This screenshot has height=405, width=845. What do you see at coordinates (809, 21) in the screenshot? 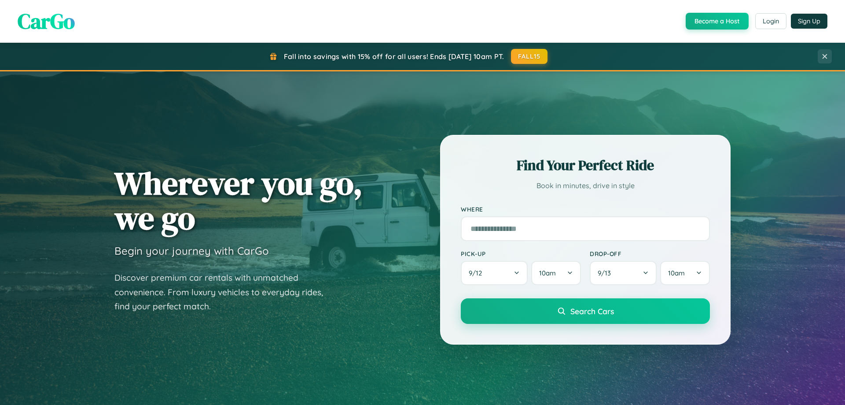
I see `button: Sign Up` at bounding box center [809, 21].